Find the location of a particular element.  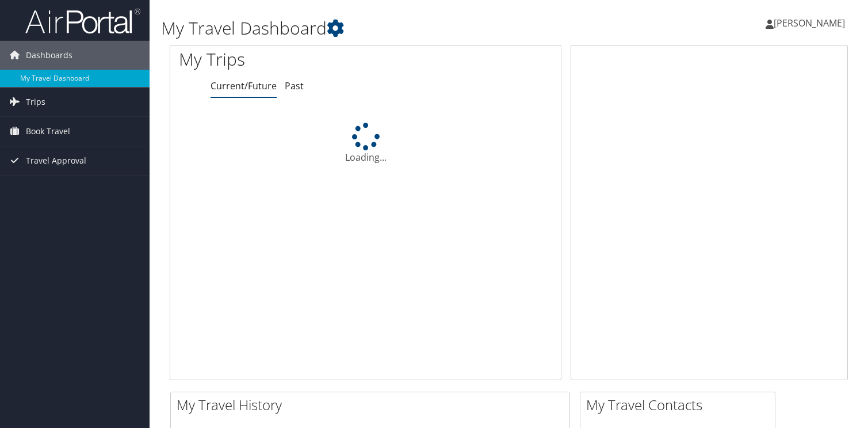

span: Dashboards is located at coordinates (49, 55).